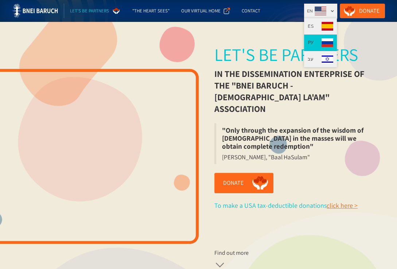  I want to click on div: Find out more, so click(232, 253).